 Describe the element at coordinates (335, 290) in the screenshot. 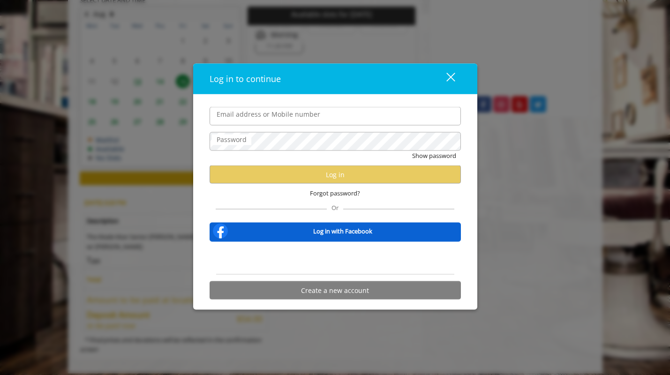

I see `button: Create a new account` at that location.